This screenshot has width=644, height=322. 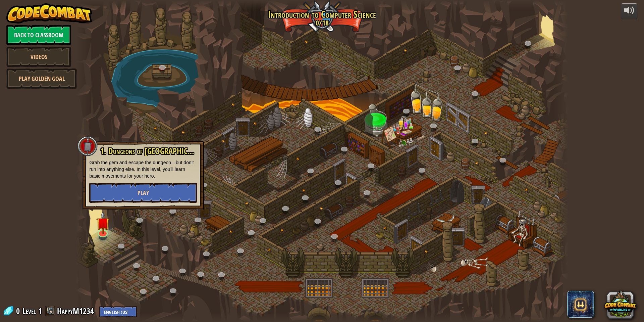 What do you see at coordinates (143, 192) in the screenshot?
I see `button: Play` at bounding box center [143, 192].